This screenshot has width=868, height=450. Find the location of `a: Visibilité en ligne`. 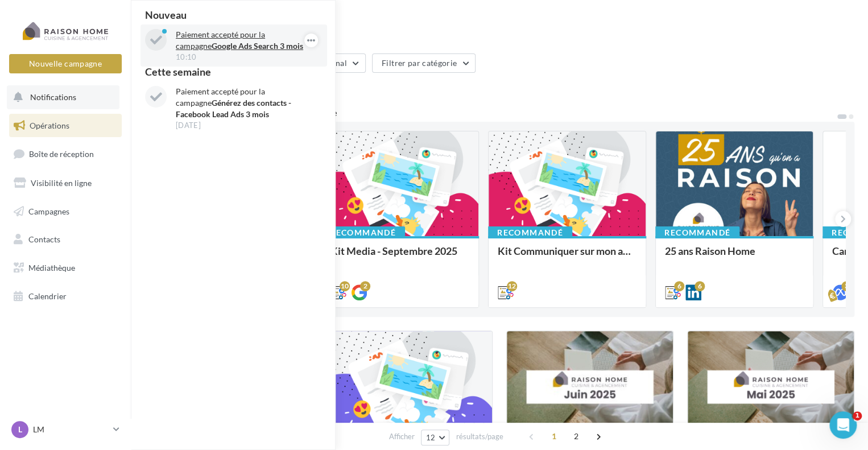

a: Visibilité en ligne is located at coordinates (65, 183).